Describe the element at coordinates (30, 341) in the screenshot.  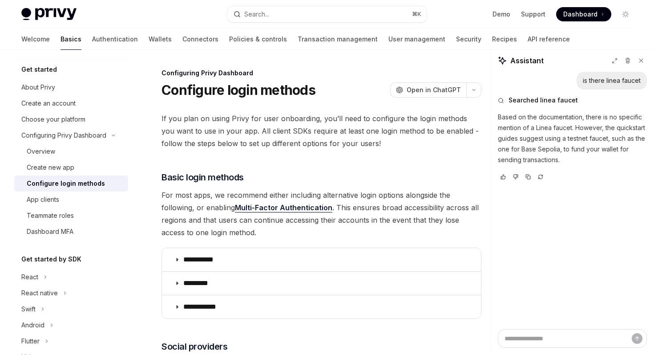
I see `div: Flutter` at that location.